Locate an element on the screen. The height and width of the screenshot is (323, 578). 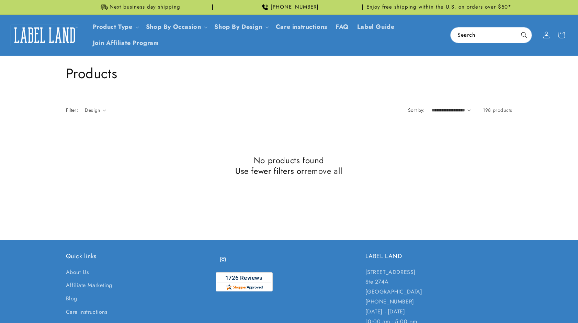
span: Enjoy free shipping within the U.S. on orders over $50* is located at coordinates (439, 7).